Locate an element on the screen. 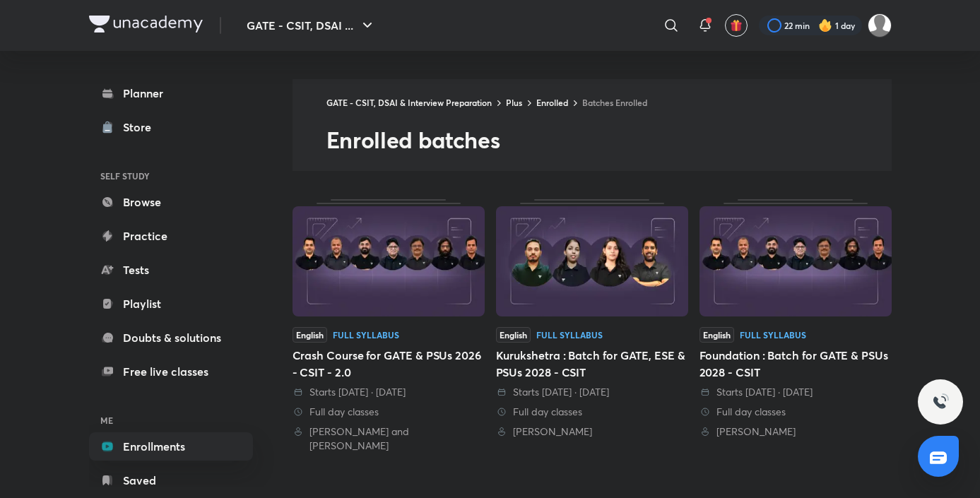 The image size is (980, 498). a: GATE - CSIT, DSAI & Interview Preparation is located at coordinates (409, 102).